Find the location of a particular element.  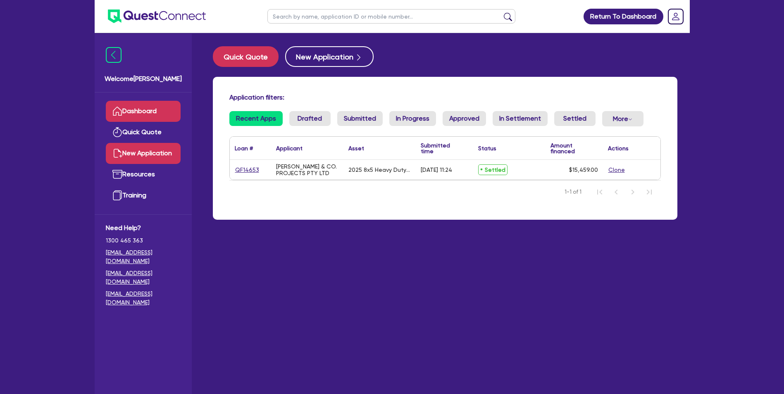

span: $15,459.00 is located at coordinates (583, 170).